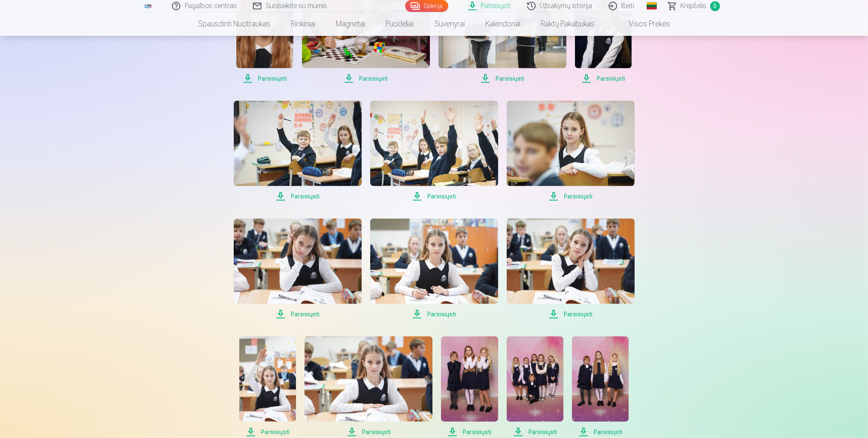 This screenshot has height=438, width=868. Describe the element at coordinates (350, 24) in the screenshot. I see `a: Magnetai` at that location.